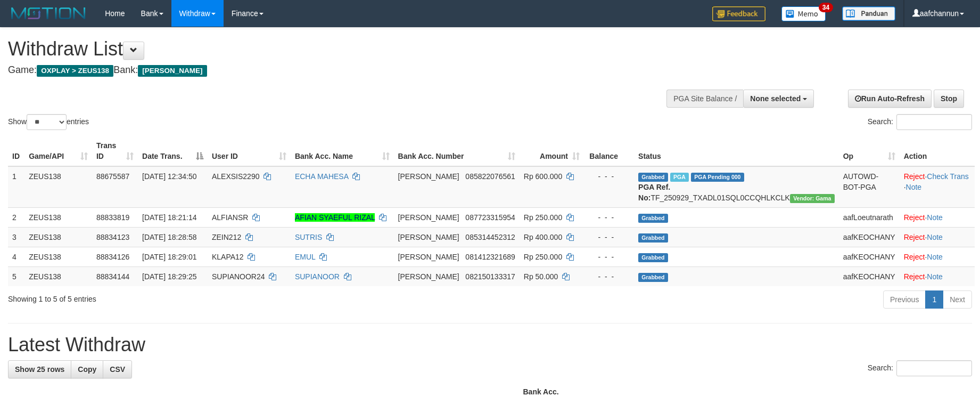 The image size is (980, 396). What do you see at coordinates (490, 177) in the screenshot?
I see `span: Copy 085822076561 to clipboard` at bounding box center [490, 177].